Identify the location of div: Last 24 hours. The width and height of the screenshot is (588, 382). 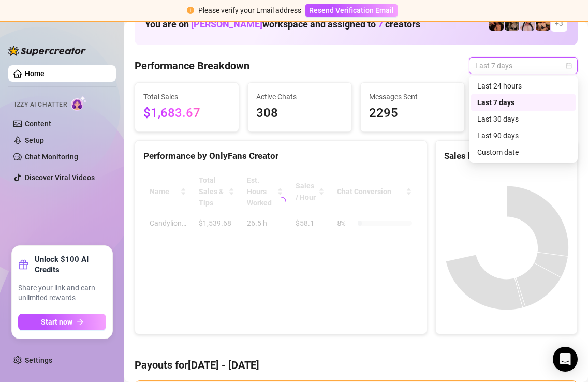
(523, 86).